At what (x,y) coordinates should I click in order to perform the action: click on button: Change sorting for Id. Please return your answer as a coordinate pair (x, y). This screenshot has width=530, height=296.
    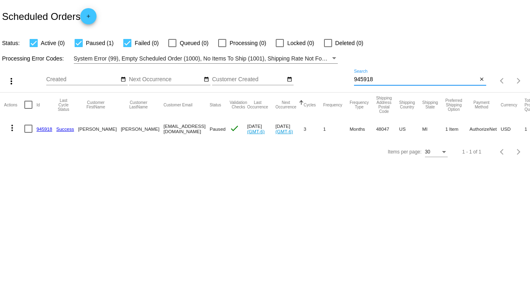
    Looking at the image, I should click on (38, 105).